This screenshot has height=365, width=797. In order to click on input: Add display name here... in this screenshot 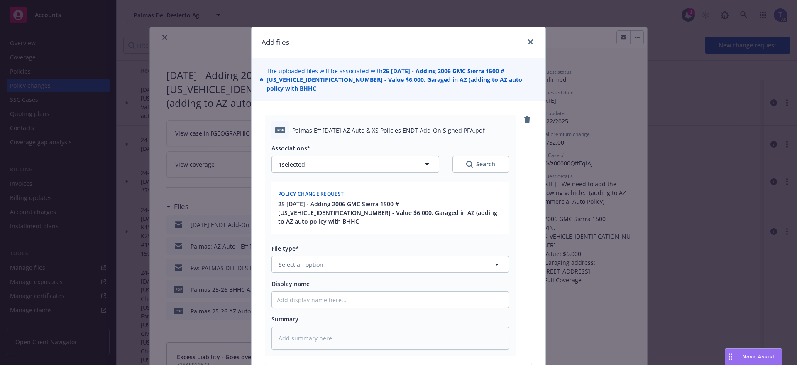, I will do `click(390, 299)`.